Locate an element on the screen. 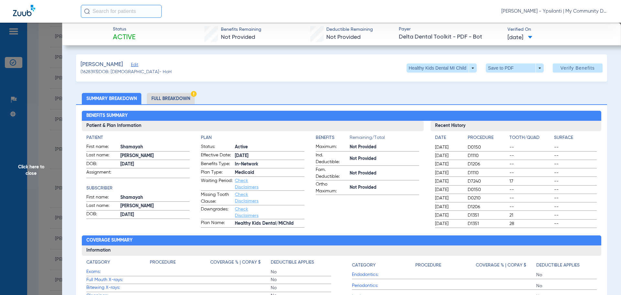  span: Verify Benefits is located at coordinates (578, 68).